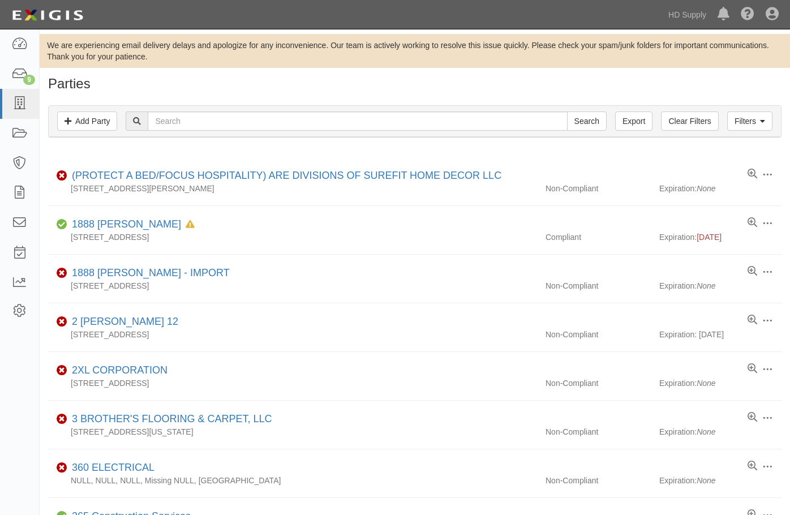 Image resolution: width=790 pixels, height=515 pixels. I want to click on a: Clear Filters, so click(689, 121).